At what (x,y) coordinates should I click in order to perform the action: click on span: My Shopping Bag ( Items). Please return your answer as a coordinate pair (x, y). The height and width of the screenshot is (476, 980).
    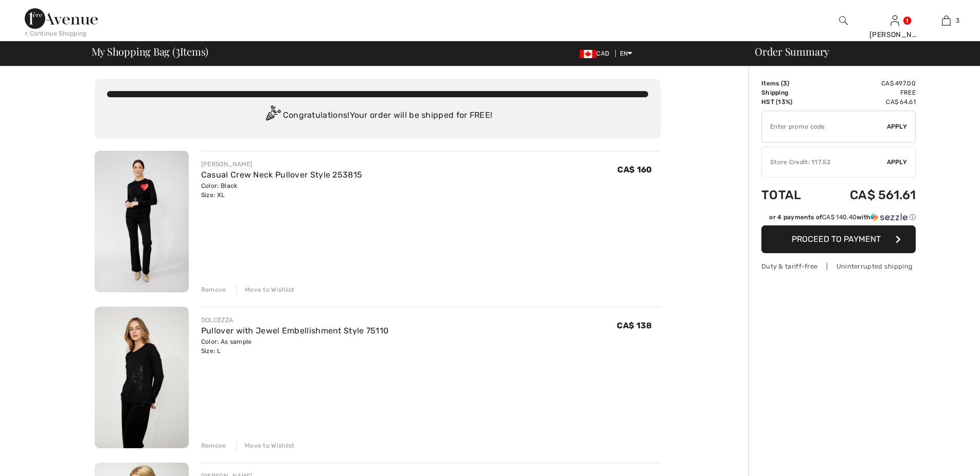
    Looking at the image, I should click on (150, 52).